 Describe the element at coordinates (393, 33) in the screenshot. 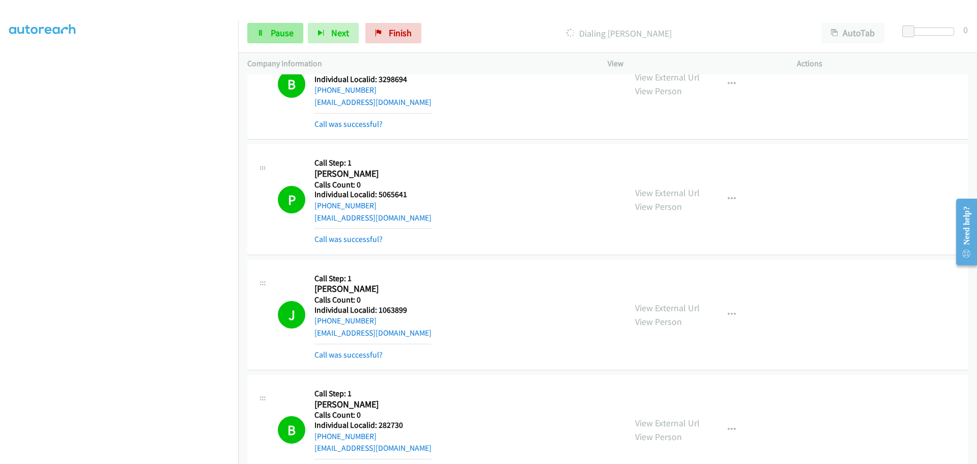

I see `a: Finish` at that location.